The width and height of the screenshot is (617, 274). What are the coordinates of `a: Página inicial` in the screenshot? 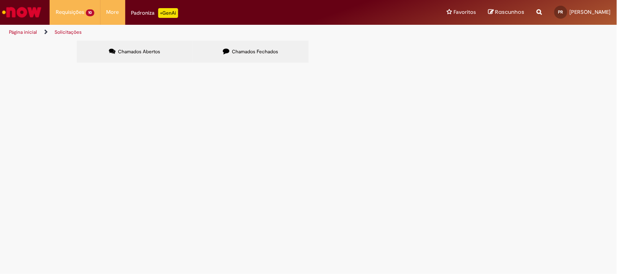 It's located at (23, 32).